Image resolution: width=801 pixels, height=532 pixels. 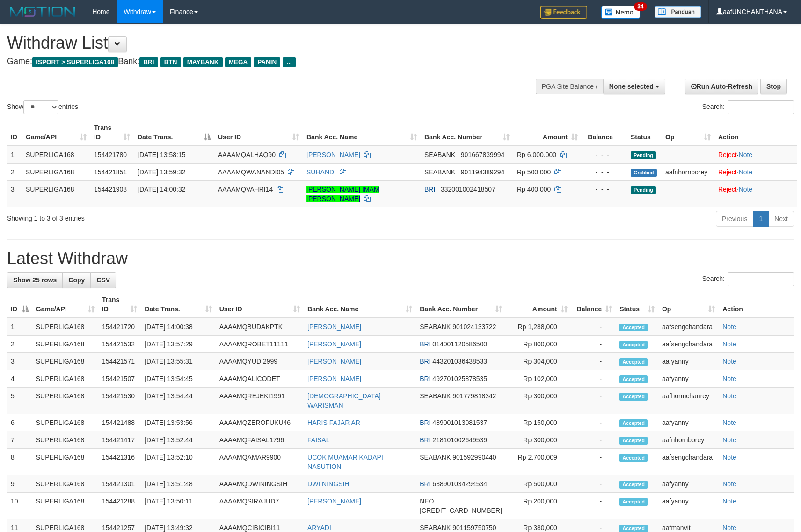 I want to click on span: BTN, so click(x=171, y=62).